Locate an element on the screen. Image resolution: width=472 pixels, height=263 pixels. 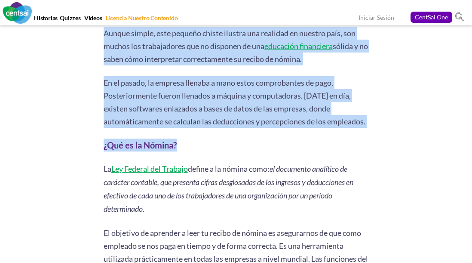
p: En el pasado, la empresa llenaba a mano estos comprobantes de pago. Posteriormente fueron llenado... is located at coordinates (236, 102).